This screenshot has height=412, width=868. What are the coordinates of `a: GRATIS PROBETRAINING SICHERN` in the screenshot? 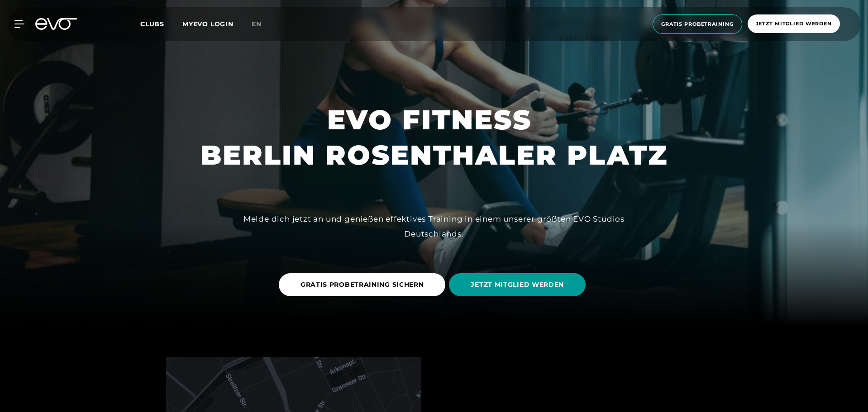 It's located at (364, 285).